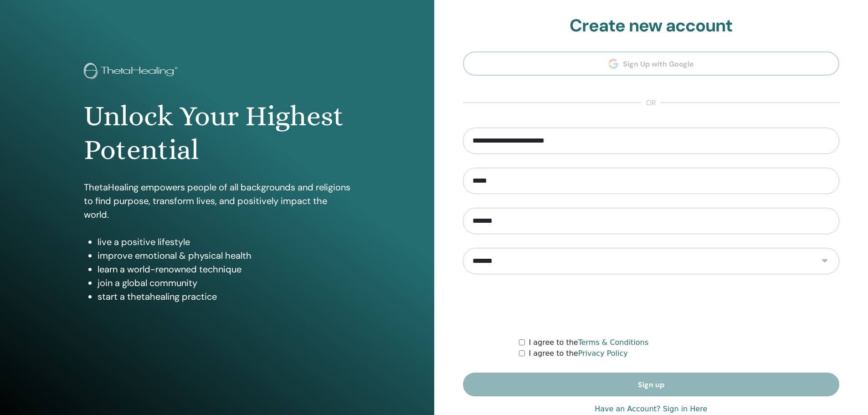 This screenshot has width=868, height=415. What do you see at coordinates (224, 255) in the screenshot?
I see `li: improve emotional & physical health` at bounding box center [224, 255].